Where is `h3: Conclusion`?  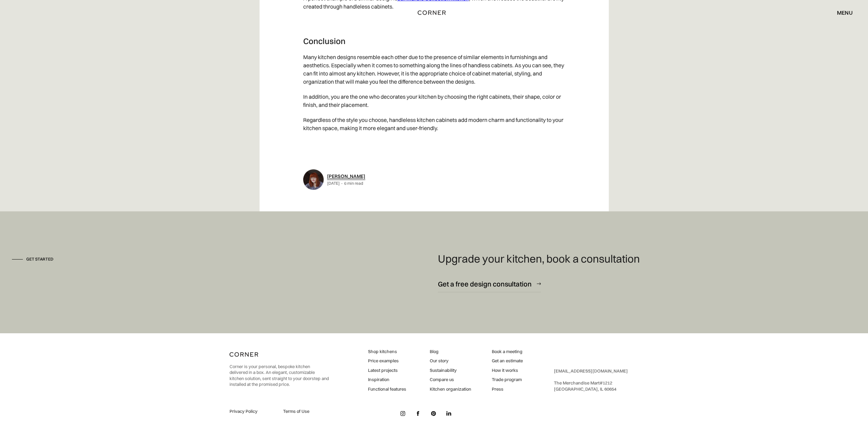 h3: Conclusion is located at coordinates (434, 41).